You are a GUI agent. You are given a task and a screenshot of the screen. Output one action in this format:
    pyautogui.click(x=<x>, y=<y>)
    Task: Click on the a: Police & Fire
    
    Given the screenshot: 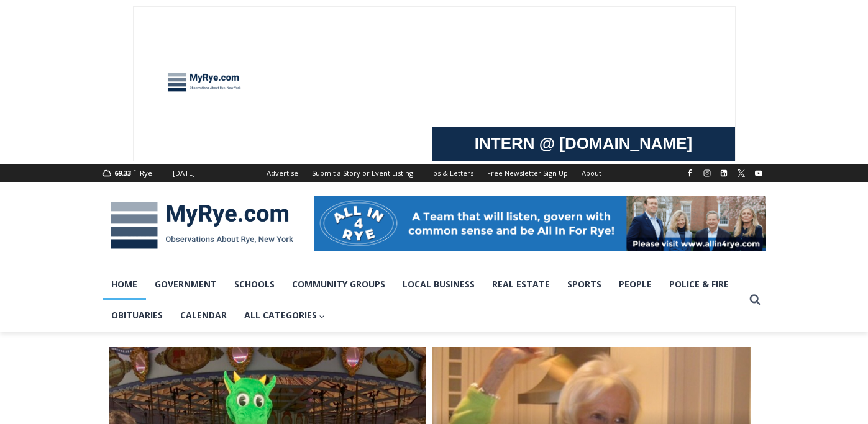 What is the action you would take?
    pyautogui.click(x=699, y=284)
    